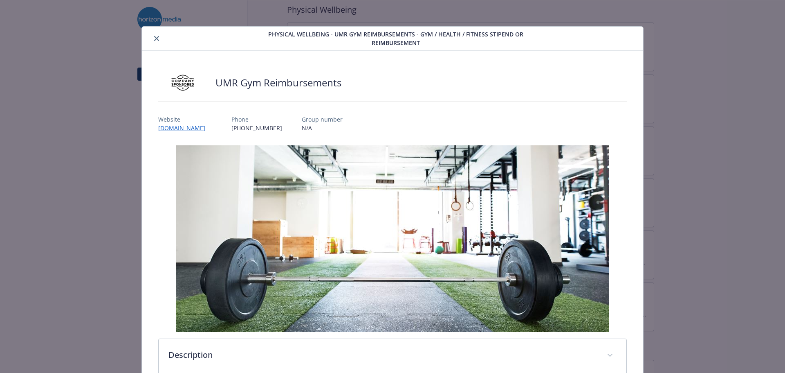 This screenshot has height=373, width=785. Describe the element at coordinates (322, 119) in the screenshot. I see `p: Group number` at that location.